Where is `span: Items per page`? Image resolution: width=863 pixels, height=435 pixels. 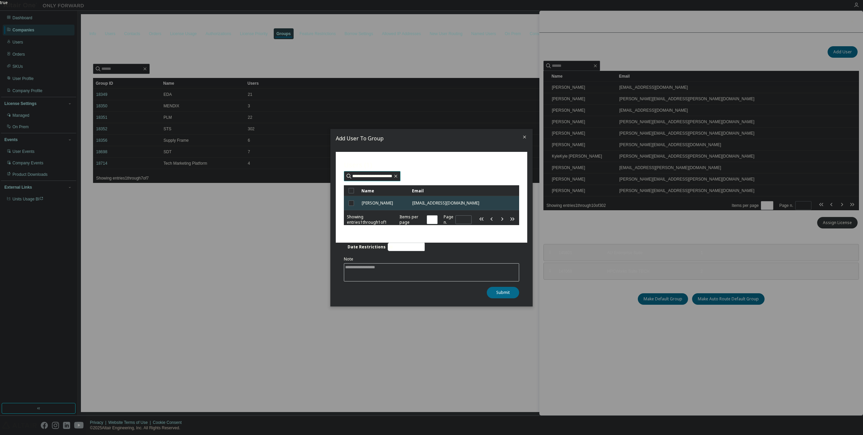
span: Items per page is located at coordinates (419, 220).